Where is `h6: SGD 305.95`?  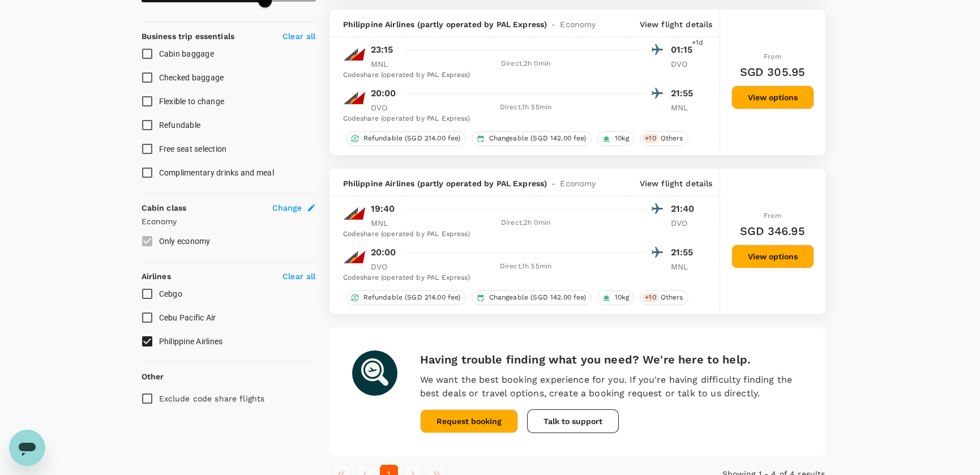
h6: SGD 305.95 is located at coordinates (773, 72).